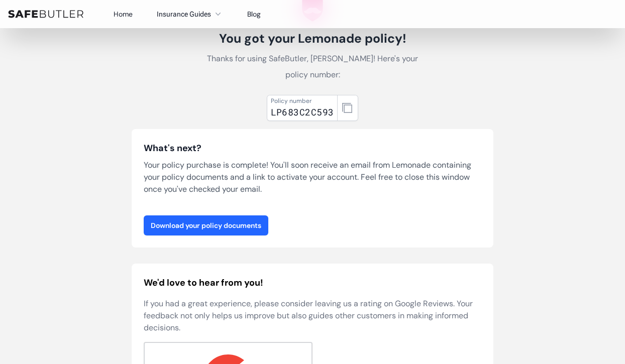 The width and height of the screenshot is (625, 364). I want to click on button: Insurance Guides, so click(190, 14).